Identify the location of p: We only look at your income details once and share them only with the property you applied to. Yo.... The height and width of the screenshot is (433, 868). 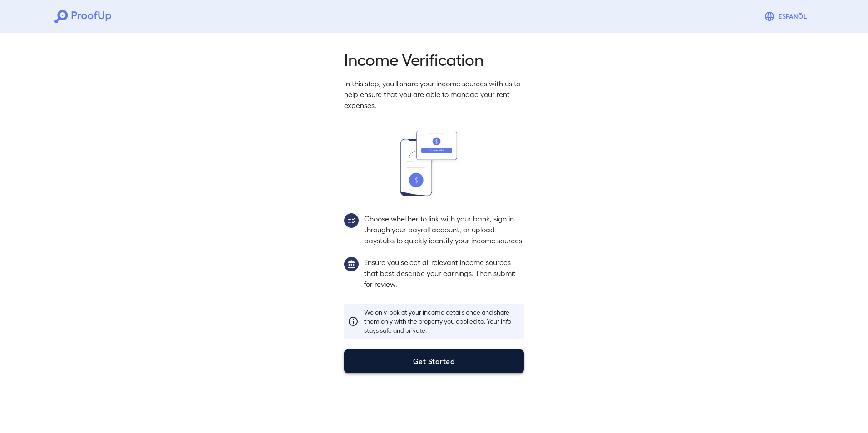
(442, 322).